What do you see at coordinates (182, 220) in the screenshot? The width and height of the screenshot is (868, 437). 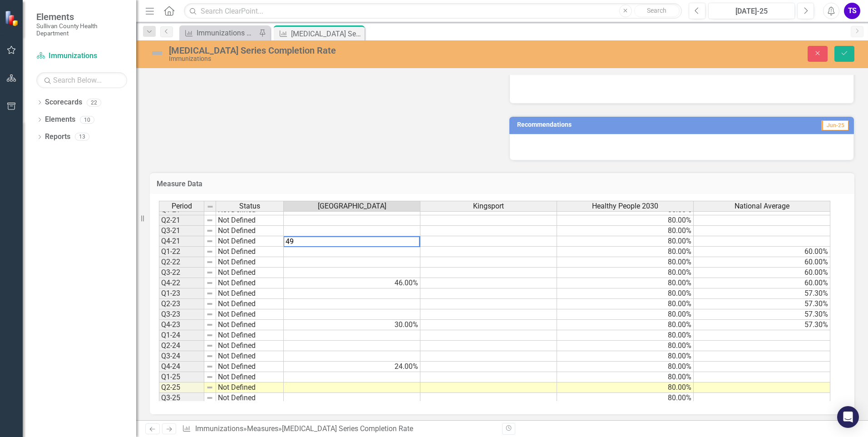 I see `td: Q2-21` at bounding box center [182, 220].